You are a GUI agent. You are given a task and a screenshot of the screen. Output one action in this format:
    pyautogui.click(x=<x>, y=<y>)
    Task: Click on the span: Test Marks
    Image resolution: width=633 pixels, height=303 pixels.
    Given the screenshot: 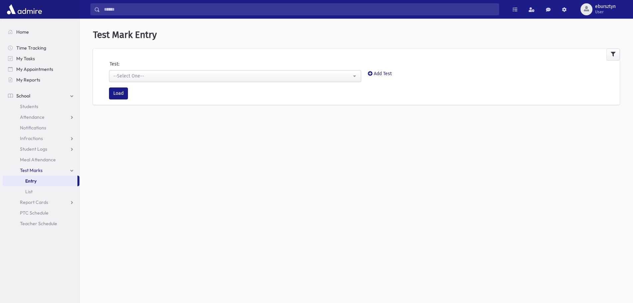 What is the action you would take?
    pyautogui.click(x=31, y=170)
    